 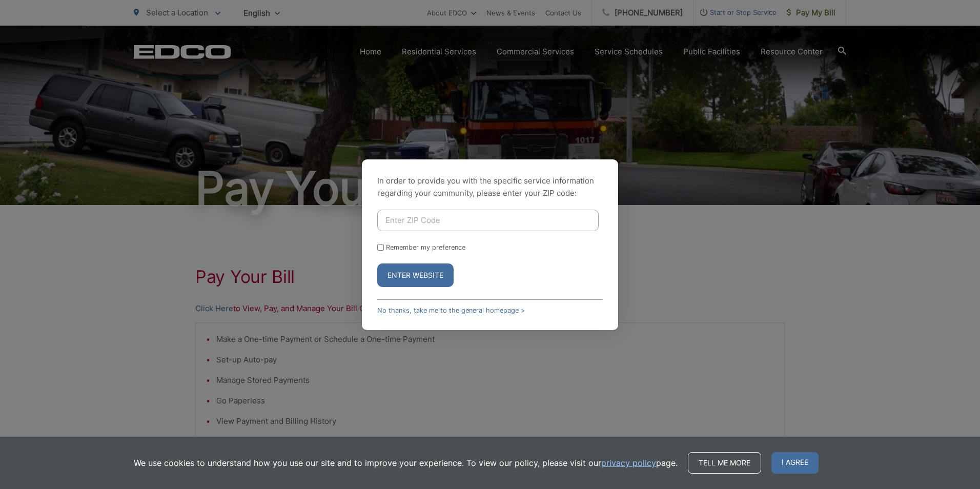 What do you see at coordinates (488, 221) in the screenshot?
I see `input: Enter ZIP Code` at bounding box center [488, 221].